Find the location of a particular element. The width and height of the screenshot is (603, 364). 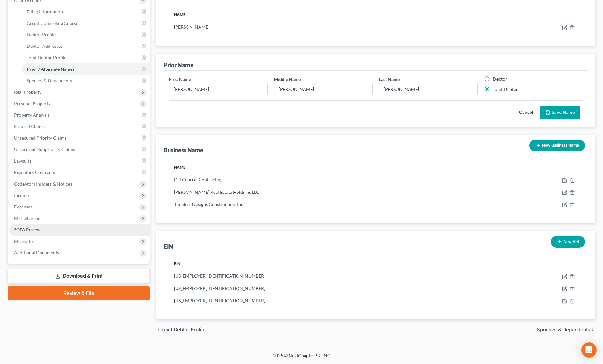

a: Joint Debtor Profile is located at coordinates (86, 58).